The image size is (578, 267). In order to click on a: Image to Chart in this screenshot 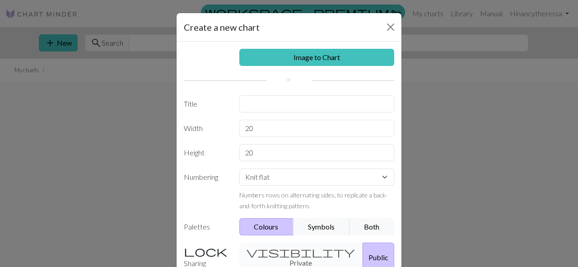, I will do `click(317, 57)`.